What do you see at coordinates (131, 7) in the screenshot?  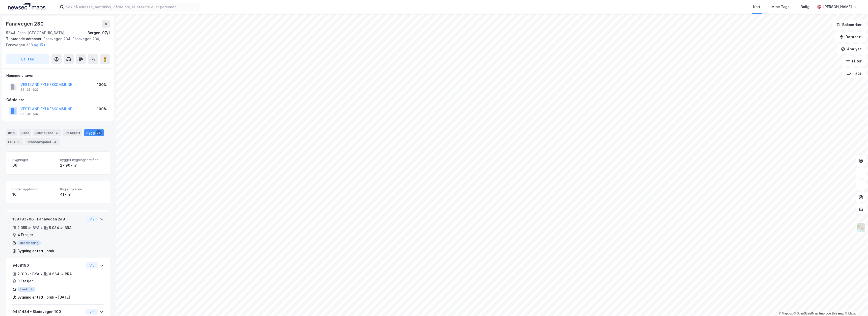 I see `input: Søk på adresse, matrikkel, gårdeiere, leietakere eller personer` at bounding box center [131, 7].